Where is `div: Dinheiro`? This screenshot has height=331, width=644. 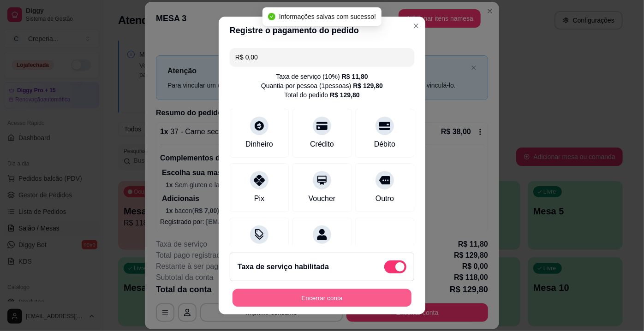 div: Dinheiro is located at coordinates (259, 144).